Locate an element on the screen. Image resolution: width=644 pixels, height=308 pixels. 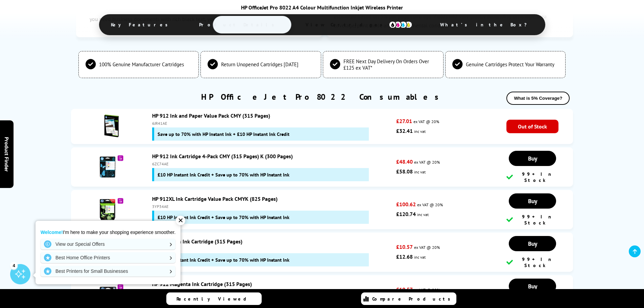
span: Out of Stock is located at coordinates (532, 126).